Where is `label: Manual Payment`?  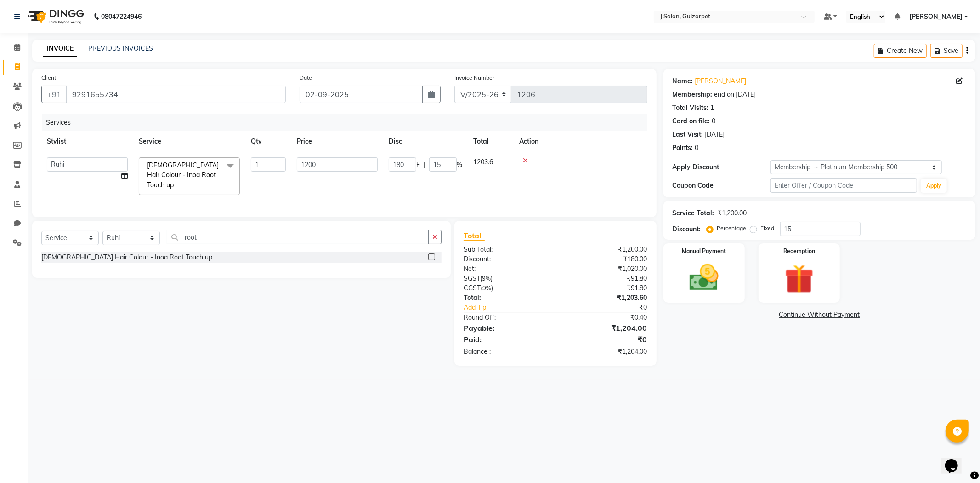 label: Manual Payment is located at coordinates (704, 251).